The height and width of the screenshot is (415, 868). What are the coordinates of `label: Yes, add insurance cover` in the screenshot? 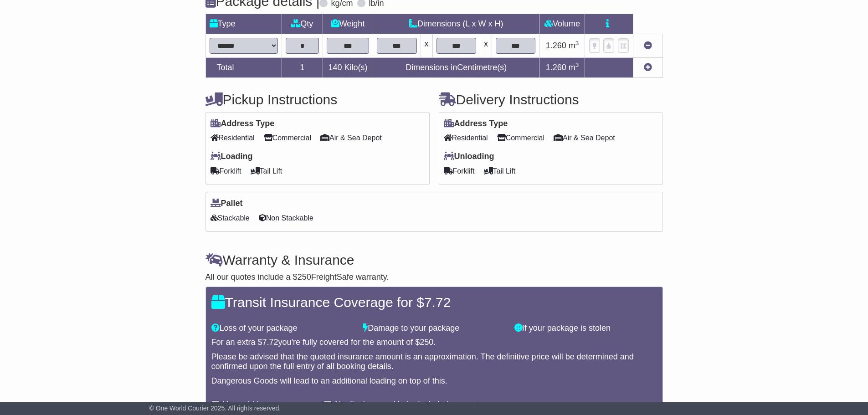 It's located at (268, 405).